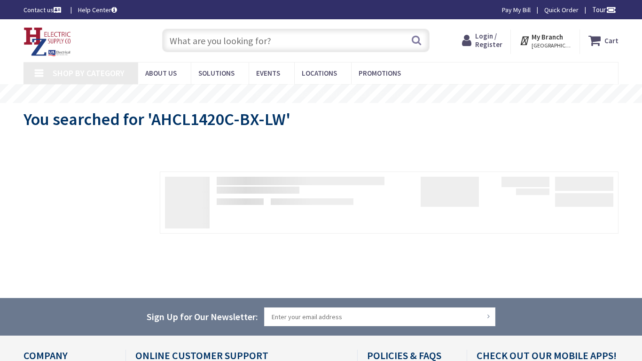 Image resolution: width=642 pixels, height=361 pixels. What do you see at coordinates (48, 42) in the screenshot?
I see `a: HZ Electric Supply` at bounding box center [48, 42].